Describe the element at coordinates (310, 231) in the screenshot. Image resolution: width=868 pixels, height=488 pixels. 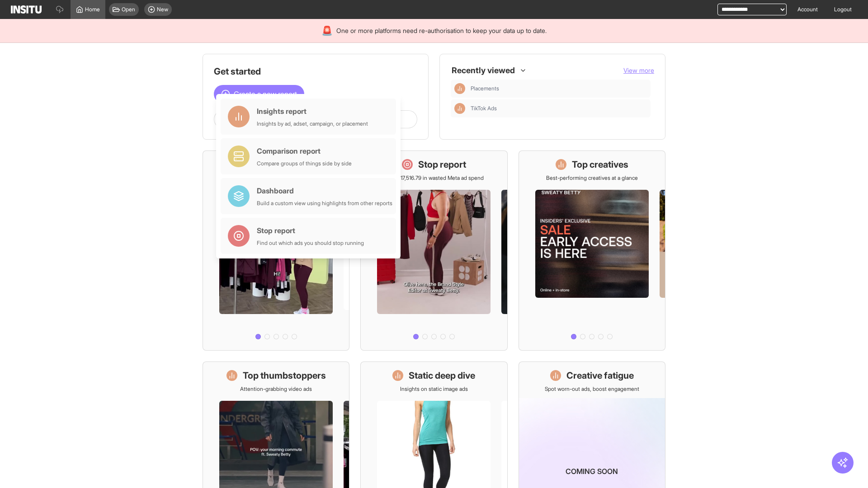
I see `div: Stop report` at that location.